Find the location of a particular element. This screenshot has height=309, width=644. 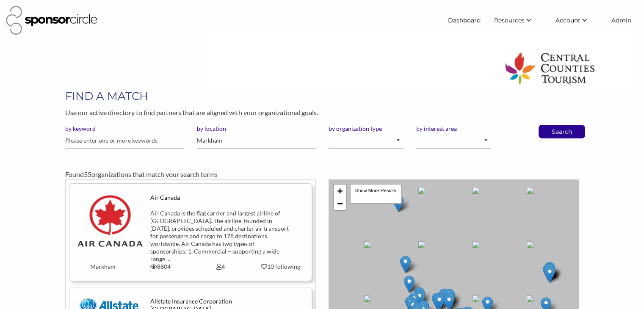

div: 8804 is located at coordinates (161, 266).